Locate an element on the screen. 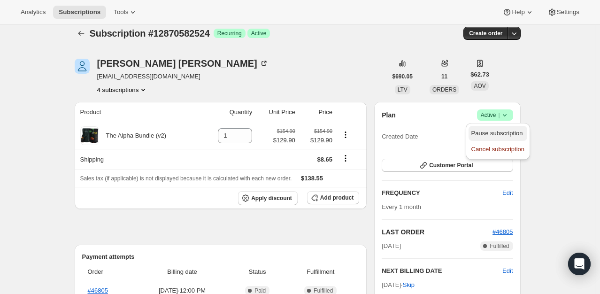 The width and height of the screenshot is (600, 294). span: Sales tax (if applicable) is not displayed because it is calculated with each new order. is located at coordinates (186, 178).